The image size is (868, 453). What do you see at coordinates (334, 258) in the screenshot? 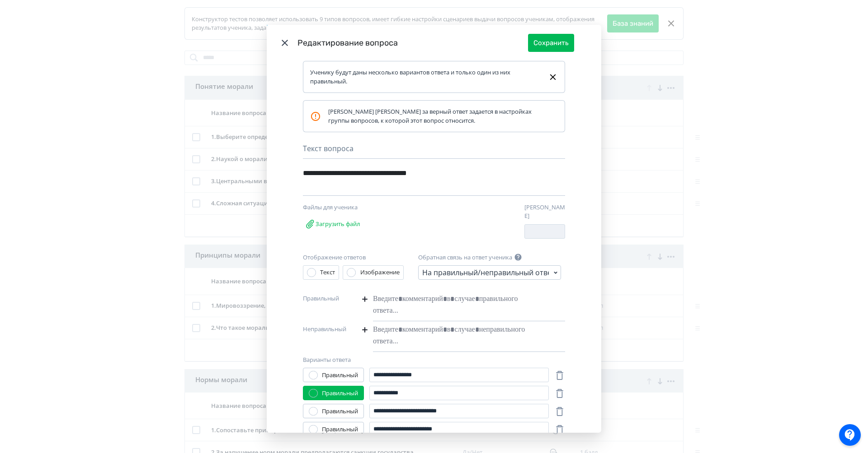
I see `label: Отображение ответов` at bounding box center [334, 258].